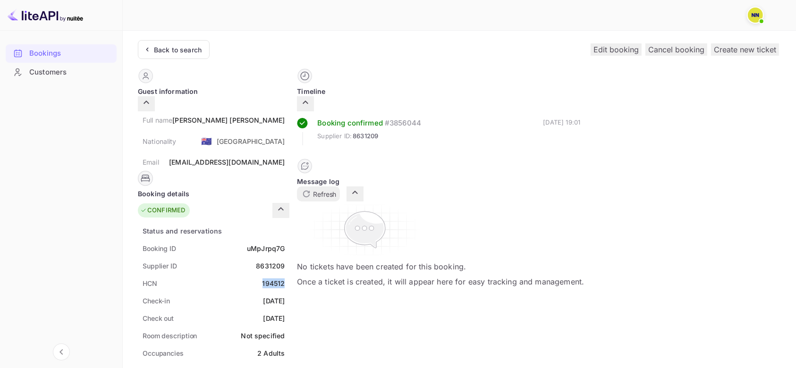  I want to click on div: # 3856044, so click(403, 123).